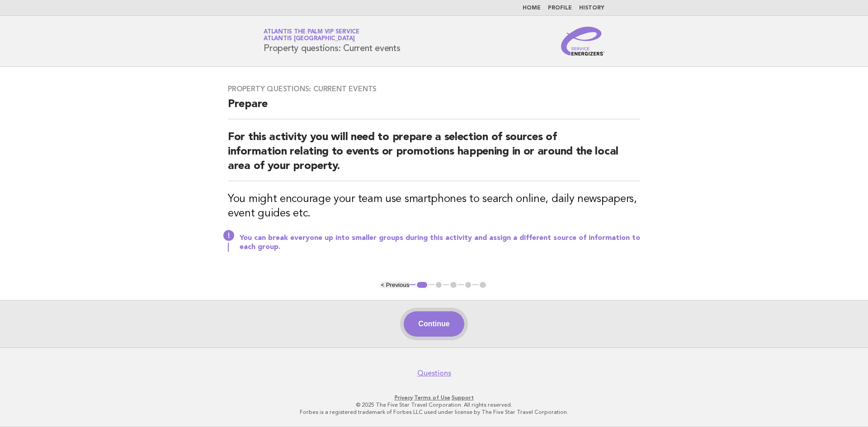 The image size is (868, 427). Describe the element at coordinates (432, 398) in the screenshot. I see `a: Terms of Use` at that location.